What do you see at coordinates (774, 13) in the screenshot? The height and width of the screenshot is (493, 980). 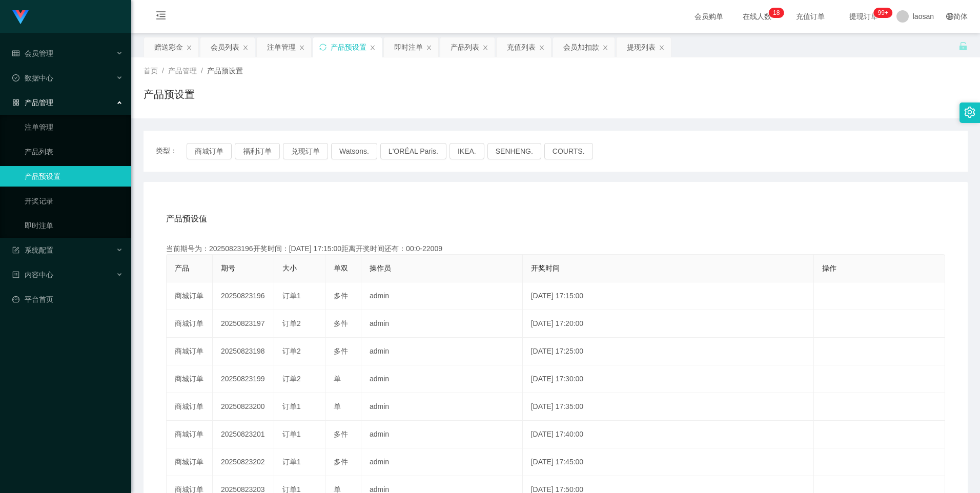 I see `p: 1` at bounding box center [774, 13].